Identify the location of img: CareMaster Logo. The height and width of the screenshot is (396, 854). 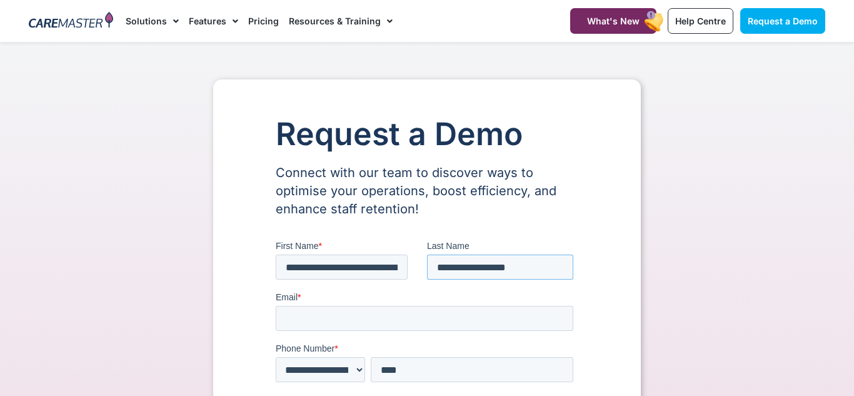
(71, 21).